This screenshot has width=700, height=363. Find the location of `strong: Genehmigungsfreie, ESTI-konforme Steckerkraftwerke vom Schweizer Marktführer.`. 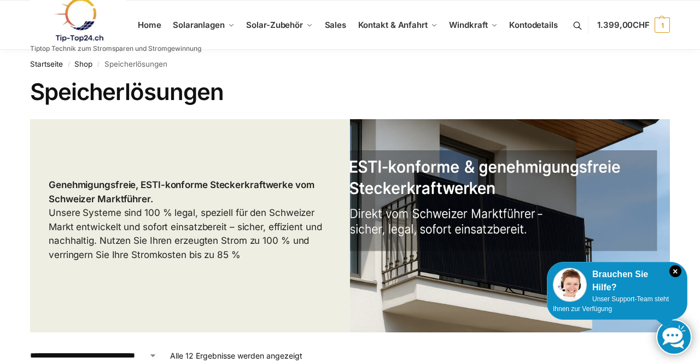

strong: Genehmigungsfreie, ESTI-konforme Steckerkraftwerke vom Schweizer Marktführer. is located at coordinates (181, 192).